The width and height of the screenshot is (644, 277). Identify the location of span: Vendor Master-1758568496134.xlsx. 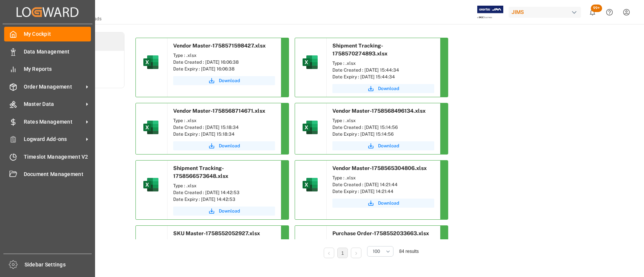
(379, 111).